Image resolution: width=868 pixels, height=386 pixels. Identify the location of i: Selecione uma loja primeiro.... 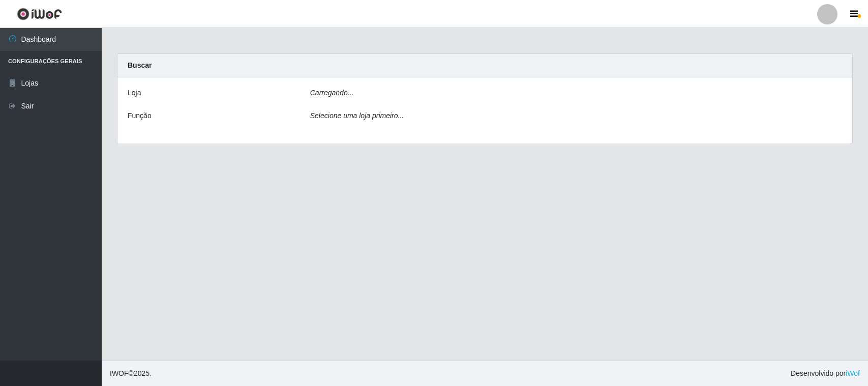
(357, 116).